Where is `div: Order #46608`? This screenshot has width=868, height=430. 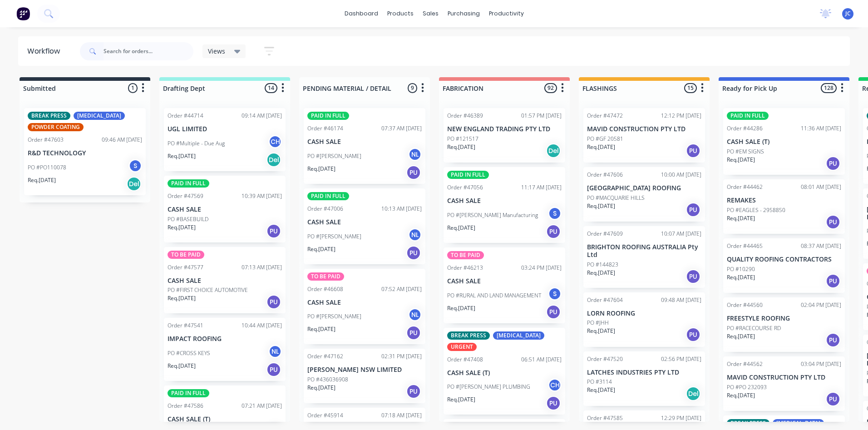
div: Order #46608 is located at coordinates (325, 289).